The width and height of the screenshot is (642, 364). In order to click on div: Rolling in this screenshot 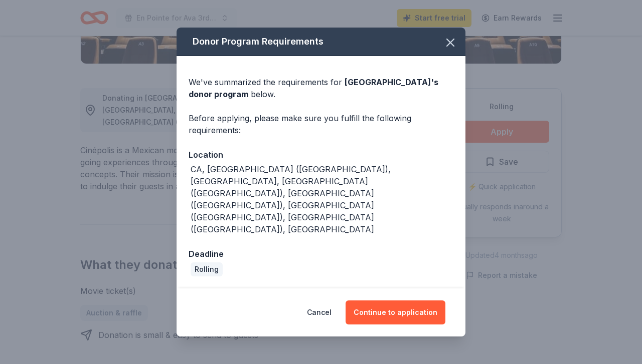, I will do `click(206, 269)`.